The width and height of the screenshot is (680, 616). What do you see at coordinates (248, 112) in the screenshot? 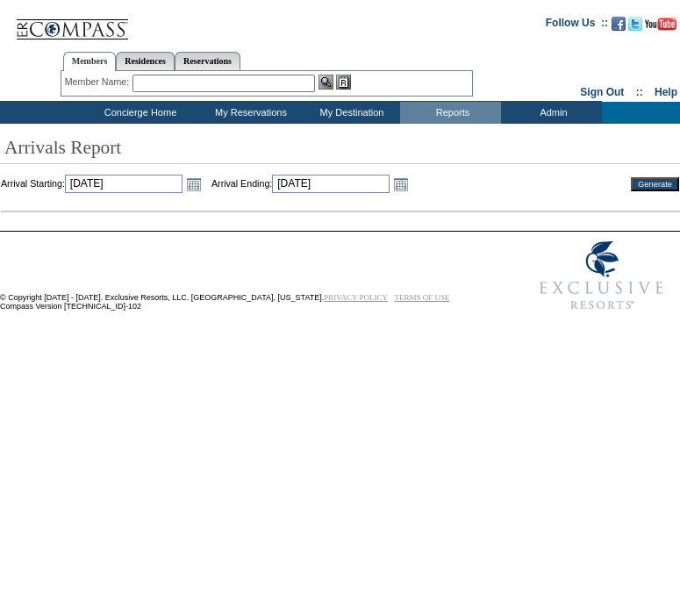
I see `td: My Reservations` at bounding box center [248, 112].